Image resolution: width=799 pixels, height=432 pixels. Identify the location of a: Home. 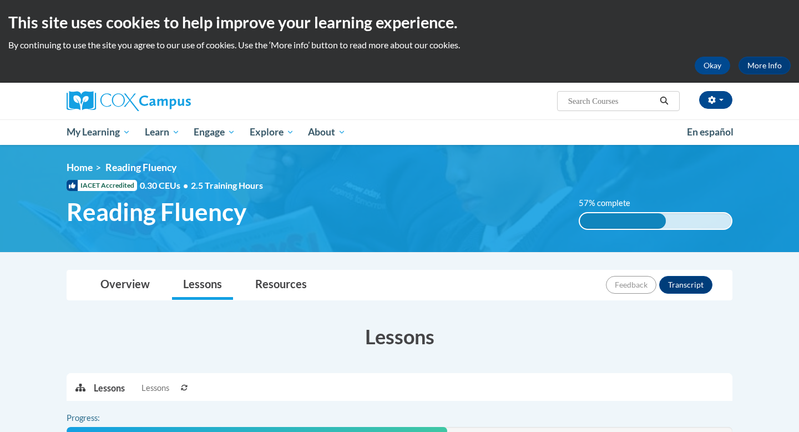
(79, 167).